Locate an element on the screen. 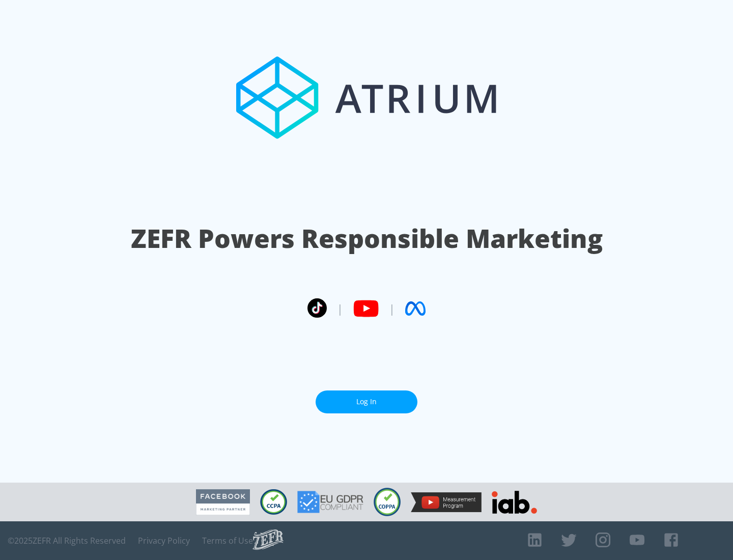 The width and height of the screenshot is (733, 560). h1: ZEFR Powers Responsible Marketing is located at coordinates (366, 238).